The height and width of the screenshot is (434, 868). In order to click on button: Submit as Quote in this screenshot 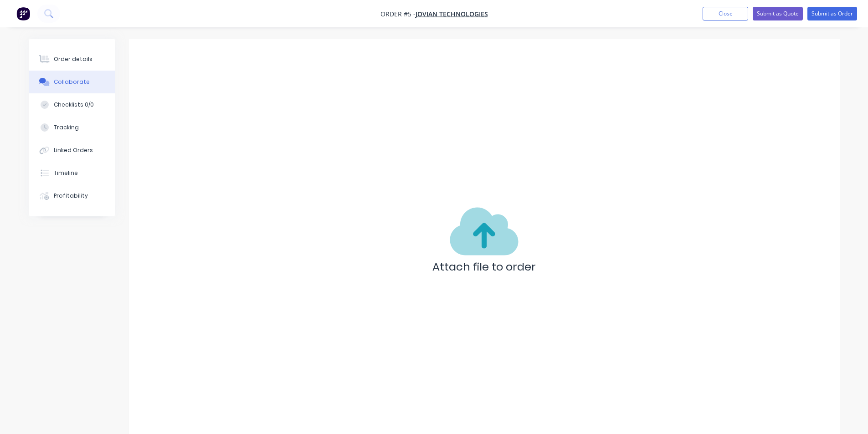, I will do `click(777, 14)`.